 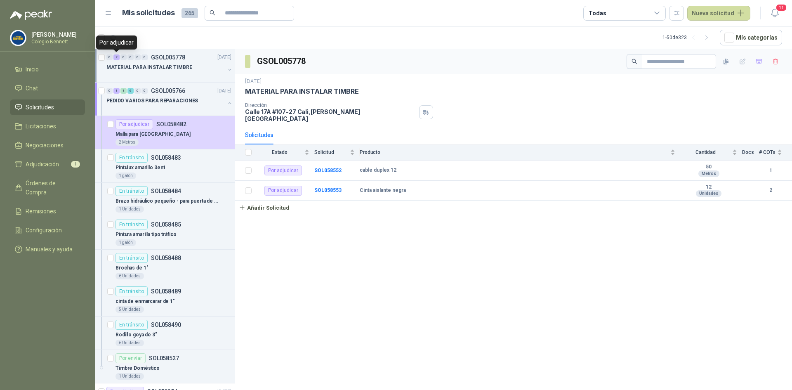 What do you see at coordinates (57, 42) in the screenshot?
I see `p: Colegio Bennett` at bounding box center [57, 42].